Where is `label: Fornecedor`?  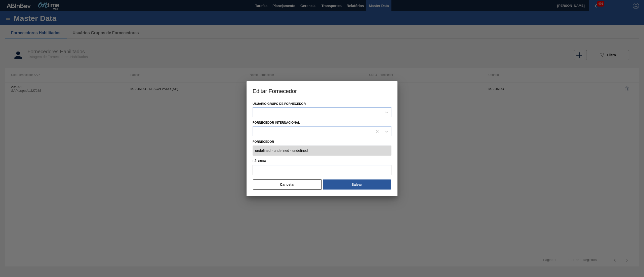
label: Fornecedor is located at coordinates (322, 142).